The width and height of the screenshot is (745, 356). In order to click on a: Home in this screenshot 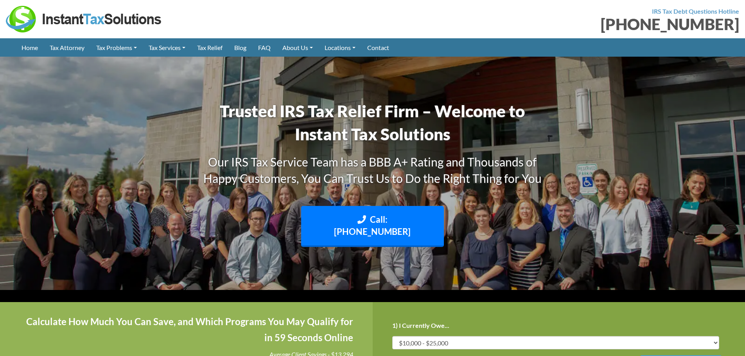, I will do `click(30, 47)`.